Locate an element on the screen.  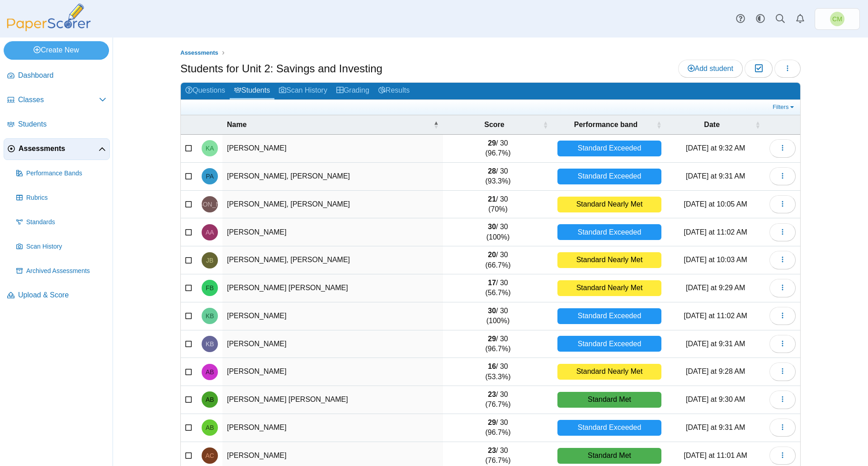
time: Oct 9, 2025 at 9:28 AM is located at coordinates (715, 371).